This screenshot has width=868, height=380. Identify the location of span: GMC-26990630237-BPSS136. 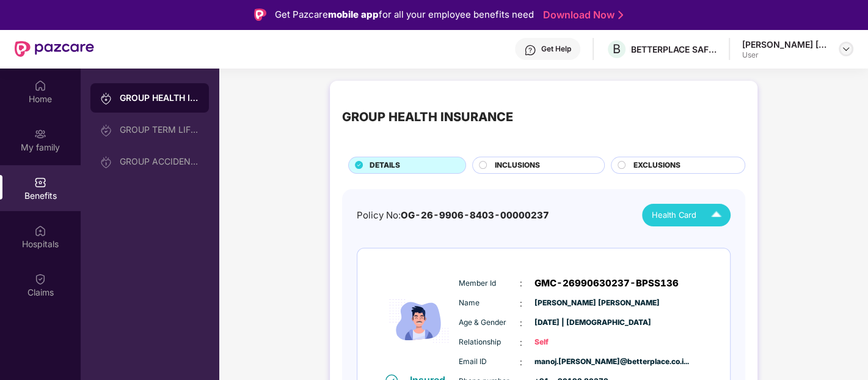
(606, 283).